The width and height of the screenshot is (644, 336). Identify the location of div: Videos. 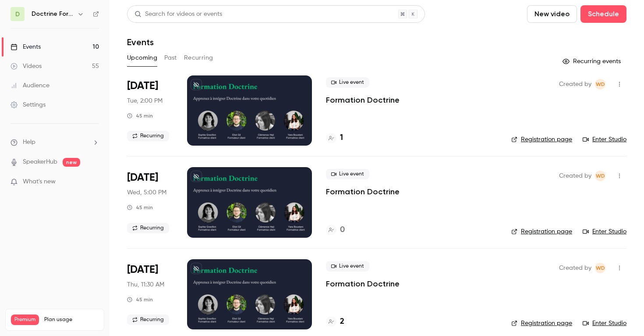
(26, 66).